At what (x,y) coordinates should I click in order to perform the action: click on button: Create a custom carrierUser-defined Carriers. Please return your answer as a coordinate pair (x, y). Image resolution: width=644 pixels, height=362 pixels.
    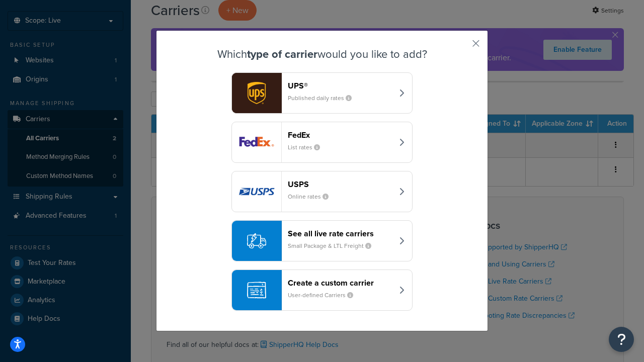
    Looking at the image, I should click on (322, 290).